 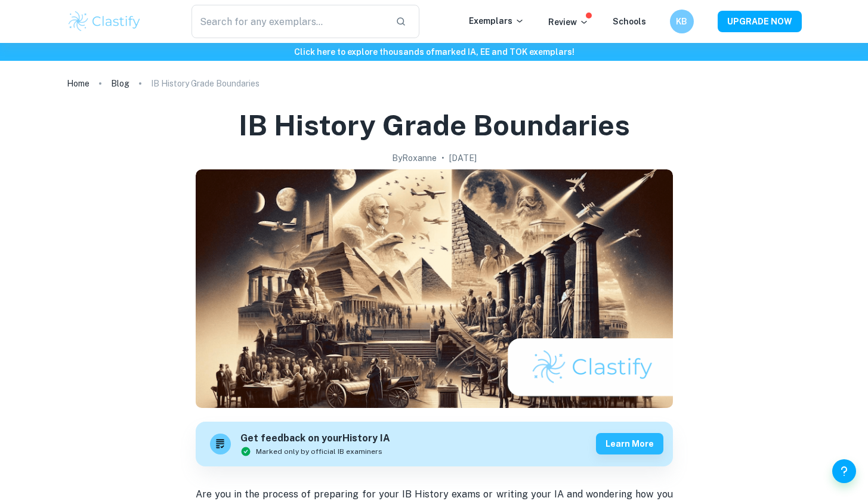 I want to click on button: KB, so click(x=682, y=21).